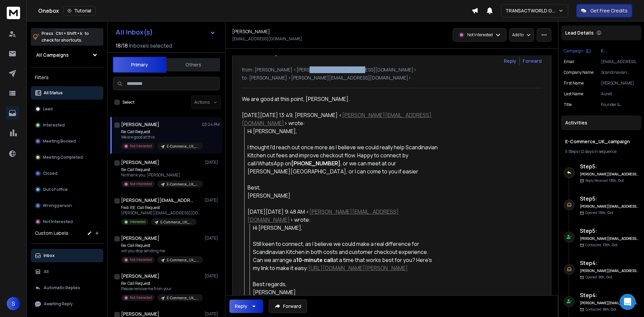  What do you see at coordinates (162, 208) in the screenshot?
I see `p: Fwd: RE: Call Request` at bounding box center [162, 208].